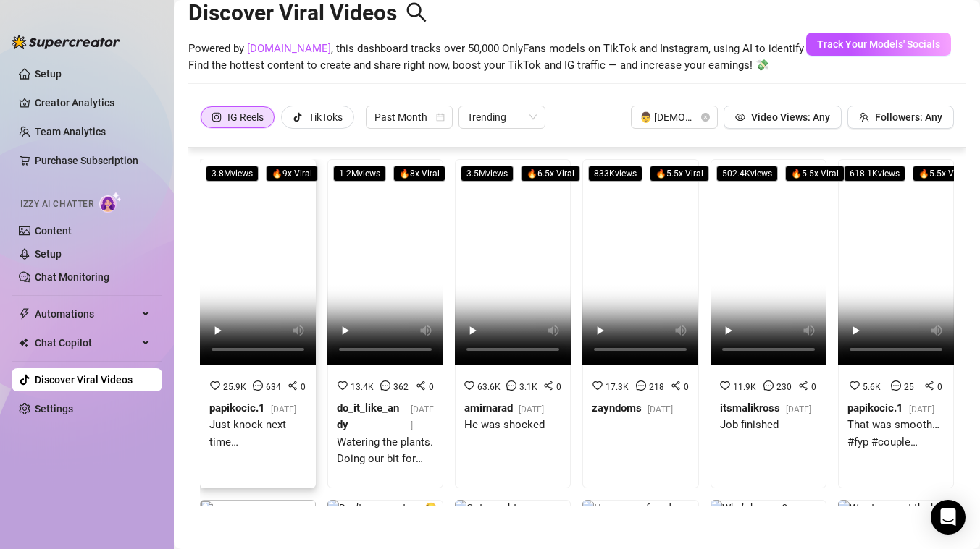 Image resolution: width=980 pixels, height=549 pixels. I want to click on button: Track Your Models' Socials, so click(879, 44).